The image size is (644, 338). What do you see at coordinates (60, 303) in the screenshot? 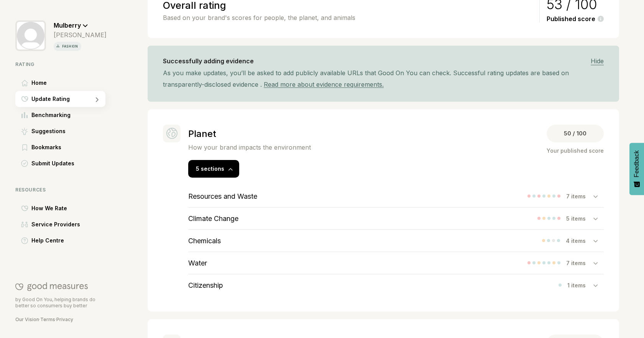
I see `p: by Good On You, helping brands do better so consumers buy better` at bounding box center [60, 303].